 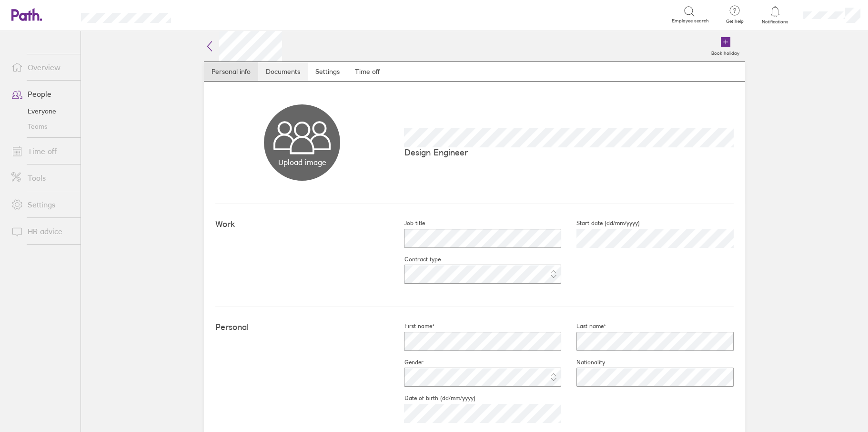 I want to click on a: Overview, so click(x=42, y=67).